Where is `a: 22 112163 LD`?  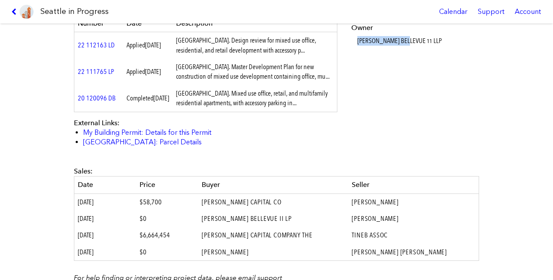 a: 22 112163 LD is located at coordinates (96, 45).